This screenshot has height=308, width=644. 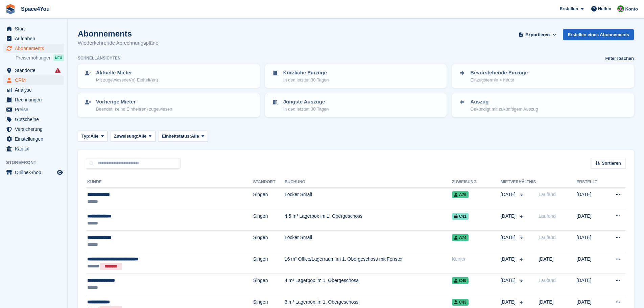 What do you see at coordinates (503, 101) in the screenshot?
I see `p: Auszug` at bounding box center [503, 101].